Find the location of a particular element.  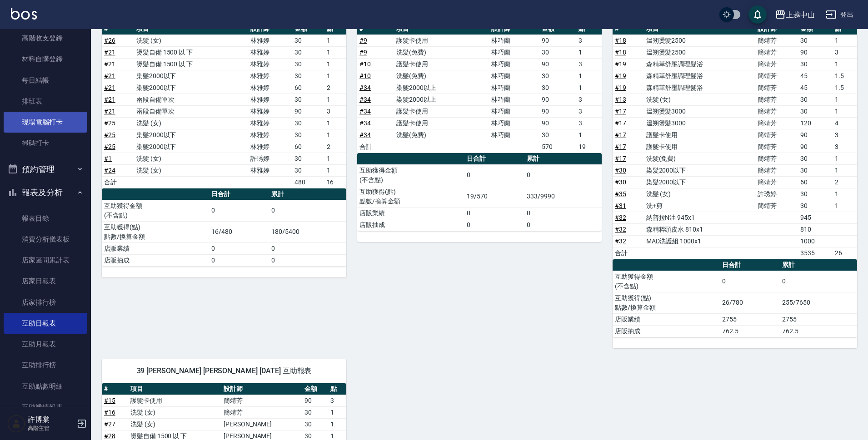

td: 2755 is located at coordinates (819, 319).